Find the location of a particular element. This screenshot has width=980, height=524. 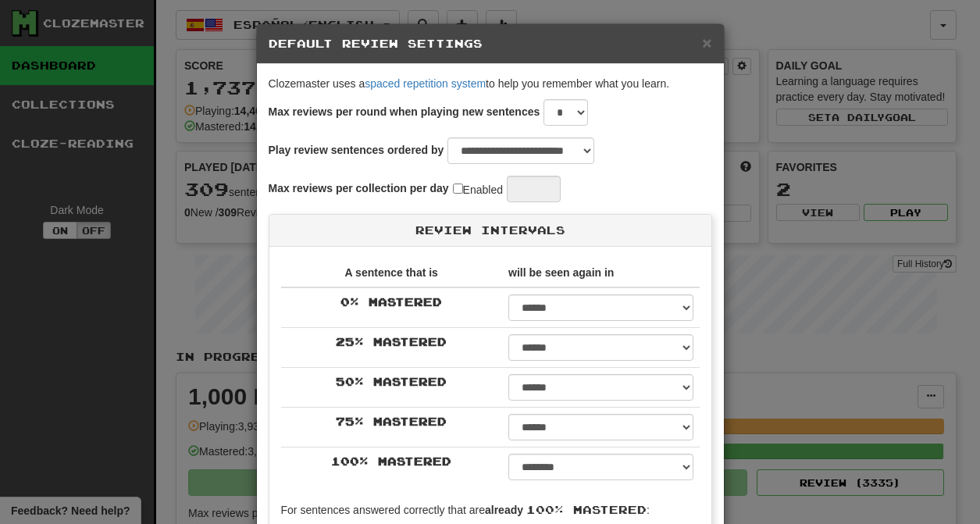

label: 75 % Mastered is located at coordinates (391, 422).